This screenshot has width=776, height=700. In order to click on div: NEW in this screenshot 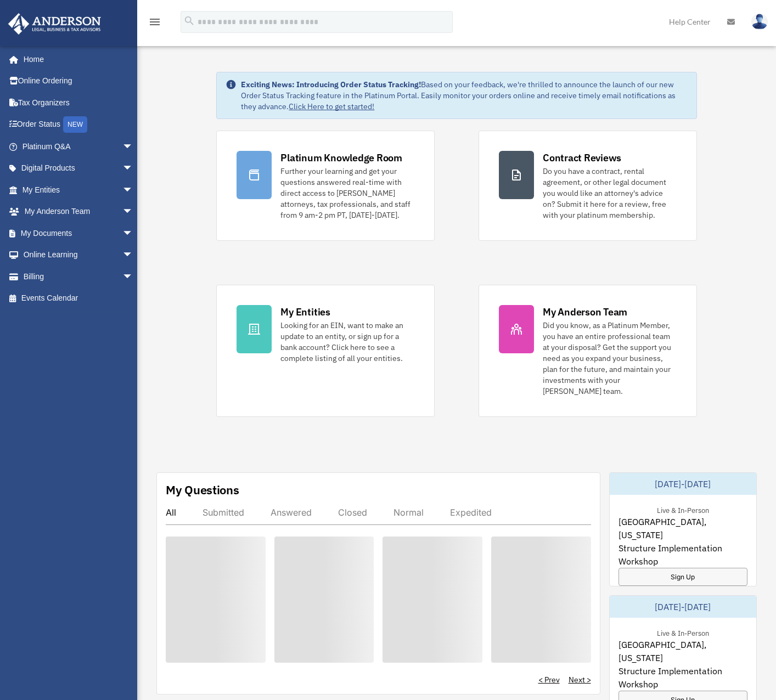, I will do `click(75, 125)`.